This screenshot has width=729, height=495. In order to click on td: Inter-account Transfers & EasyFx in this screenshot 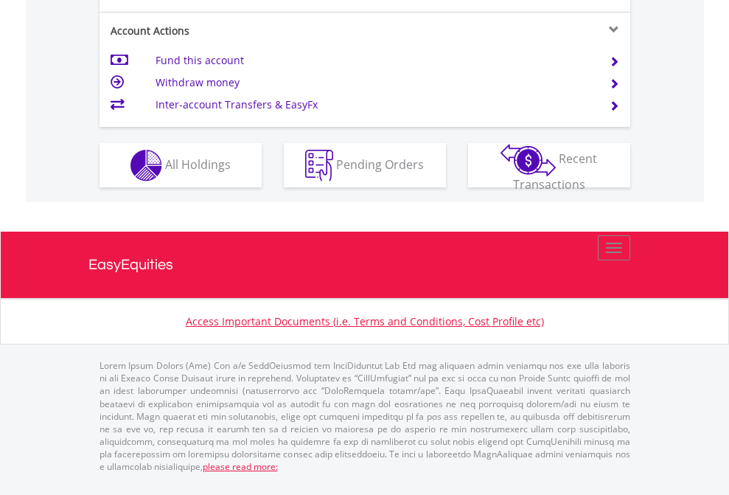, I will do `click(373, 105)`.